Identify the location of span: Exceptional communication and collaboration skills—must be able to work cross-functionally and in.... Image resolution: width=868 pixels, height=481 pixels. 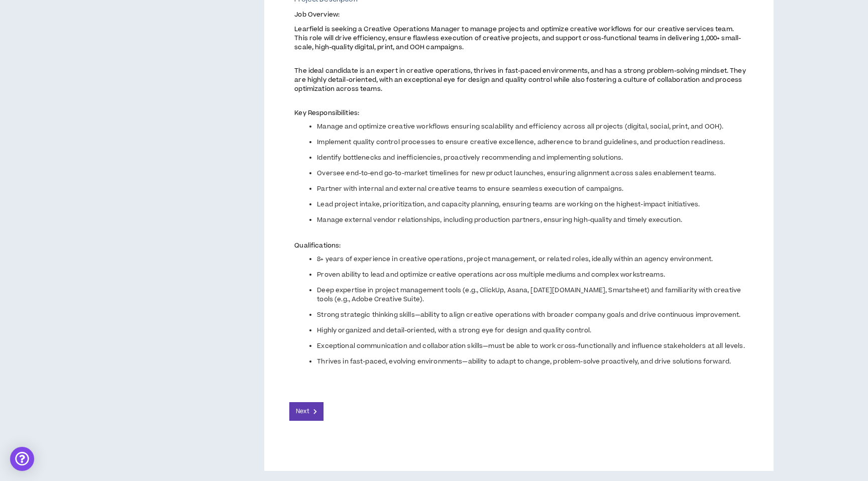
(530, 346).